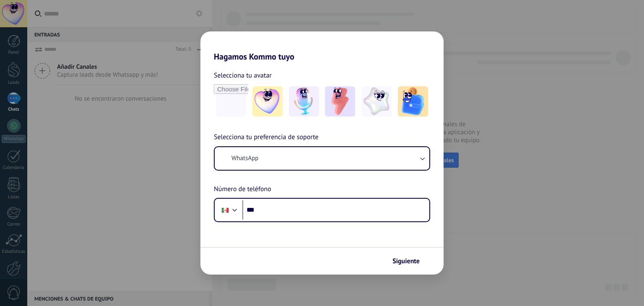 The width and height of the screenshot is (644, 306). What do you see at coordinates (322, 159) in the screenshot?
I see `button: WhatsApp` at bounding box center [322, 159].